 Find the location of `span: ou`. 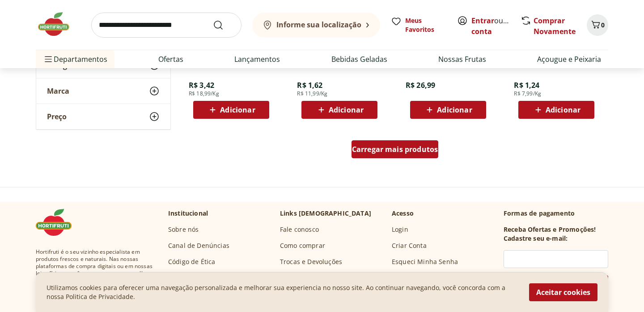

span: ou is located at coordinates (492, 26).